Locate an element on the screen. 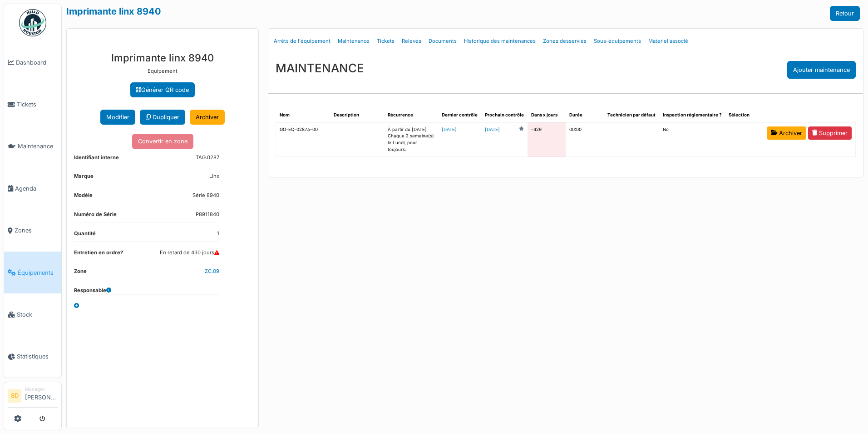  dt: Identifiant interne is located at coordinates (96, 159).